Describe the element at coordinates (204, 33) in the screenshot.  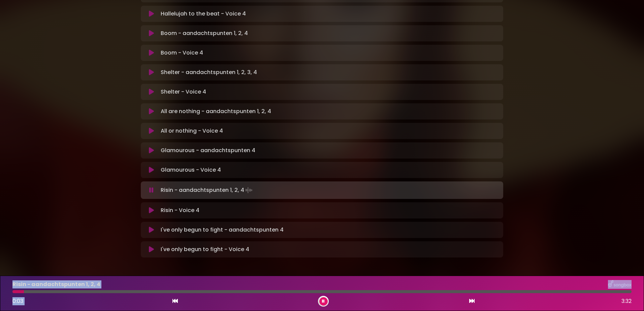
I see `p: Boom - aandachtspunten 1, 2, 4` at that location.